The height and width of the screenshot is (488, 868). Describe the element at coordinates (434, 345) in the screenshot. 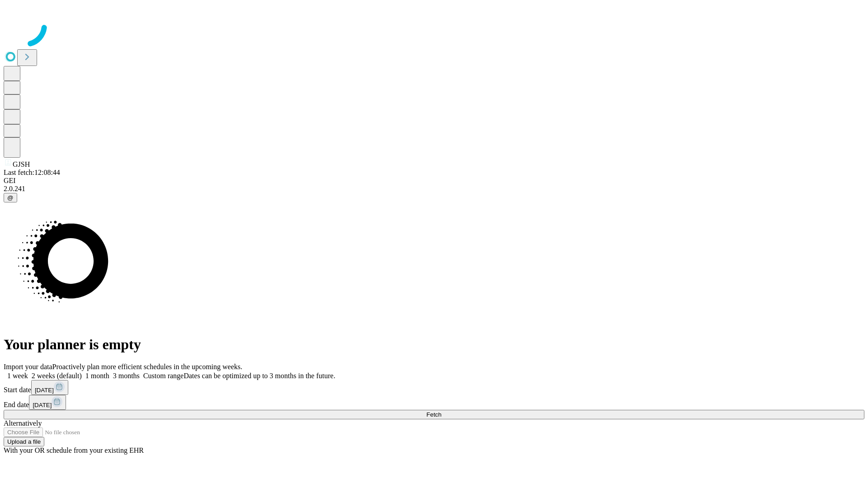

I see `h1: Your planner is empty` at that location.